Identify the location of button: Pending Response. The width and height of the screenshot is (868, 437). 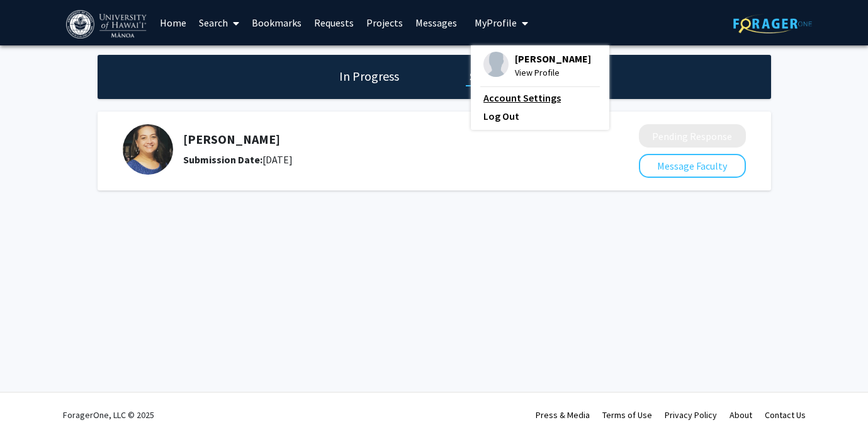
(692, 135).